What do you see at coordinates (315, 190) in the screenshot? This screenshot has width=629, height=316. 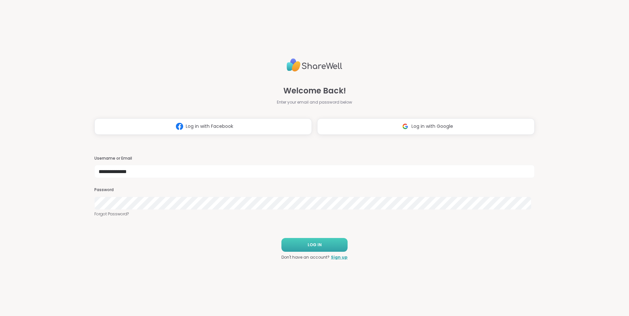 I see `h3: Password` at bounding box center [315, 190].